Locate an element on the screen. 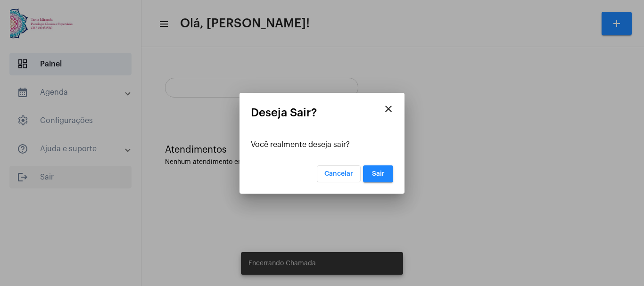  button: Cancelar is located at coordinates (339, 174).